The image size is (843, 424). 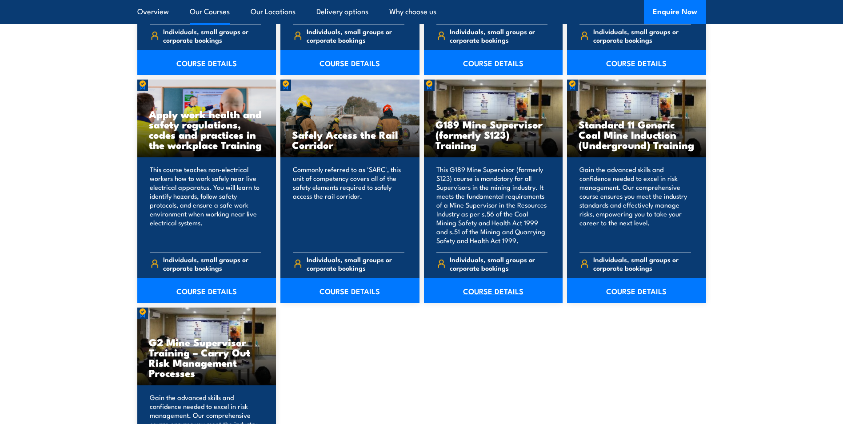 What do you see at coordinates (350, 139) in the screenshot?
I see `h3: Safely Access the Rail Corridor` at bounding box center [350, 139].